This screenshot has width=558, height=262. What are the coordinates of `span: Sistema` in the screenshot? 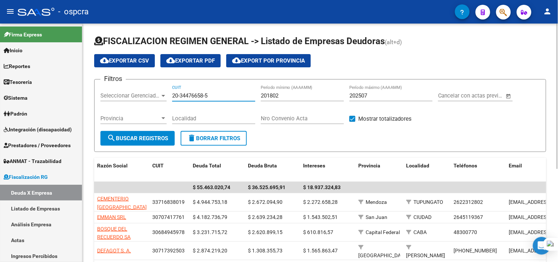 It's located at (15, 98).